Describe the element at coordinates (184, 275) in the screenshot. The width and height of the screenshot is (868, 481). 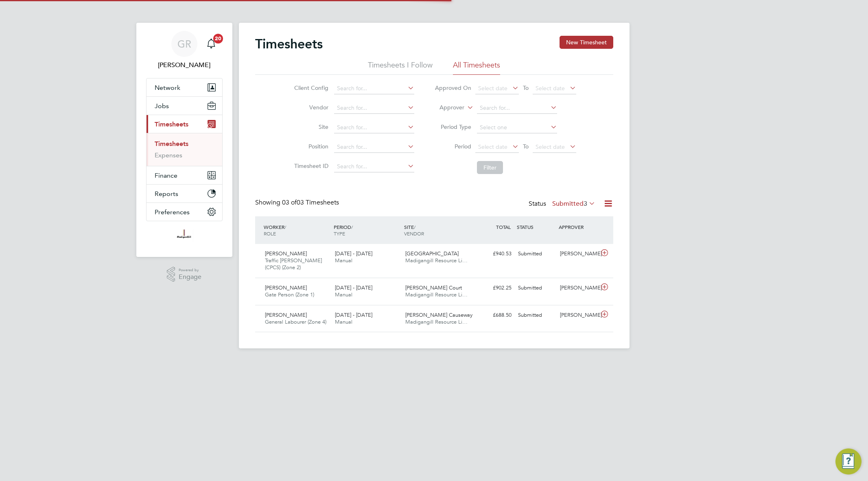
I see `a: Powered byEngage` at that location.